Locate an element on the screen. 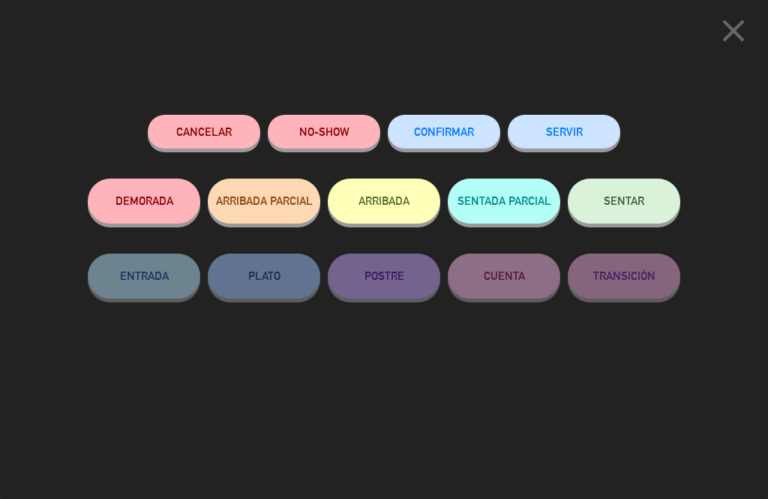 The width and height of the screenshot is (768, 499). button: ARRIBADA is located at coordinates (384, 201).